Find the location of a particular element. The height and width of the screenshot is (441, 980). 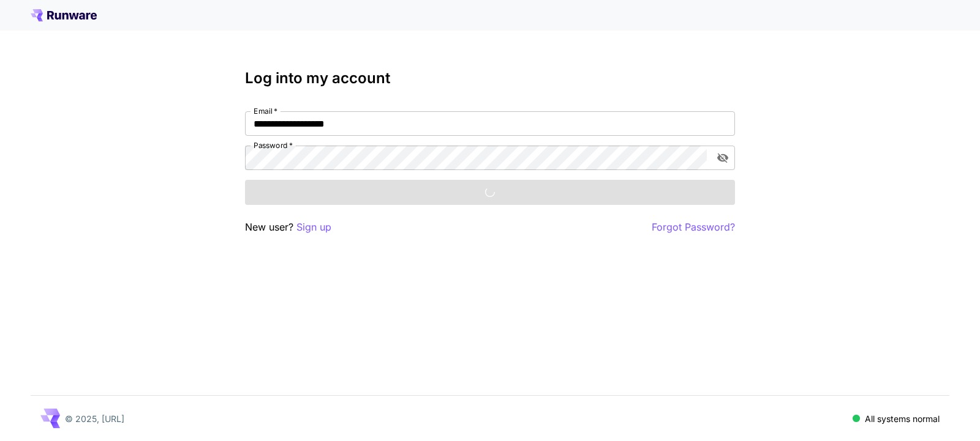

button: Forgot Password? is located at coordinates (693, 227).